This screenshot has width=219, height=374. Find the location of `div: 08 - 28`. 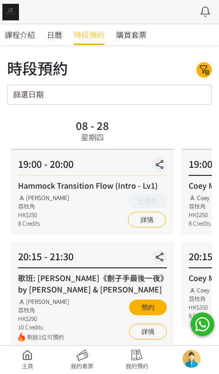

div: 08 - 28 is located at coordinates (92, 125).